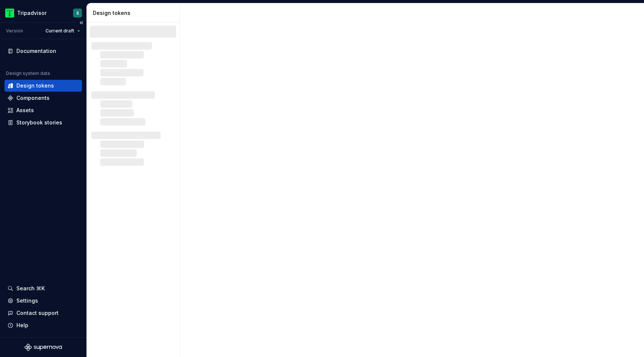 The height and width of the screenshot is (357, 644). I want to click on div: Design system data, so click(28, 74).